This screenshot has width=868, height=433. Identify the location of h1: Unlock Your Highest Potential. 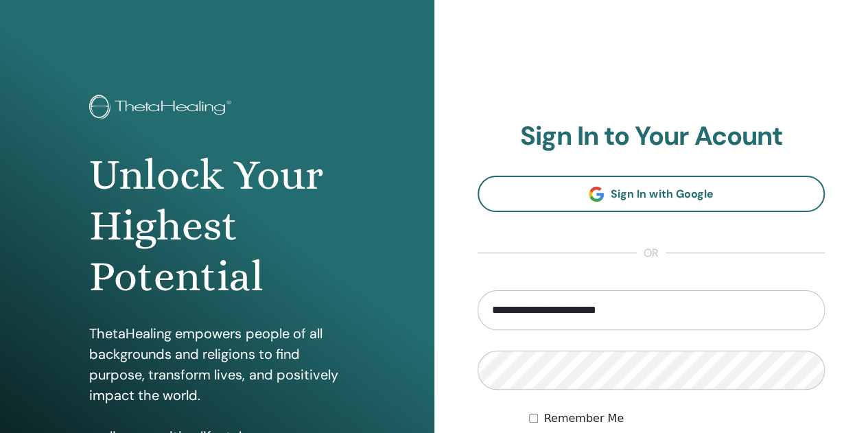
(217, 226).